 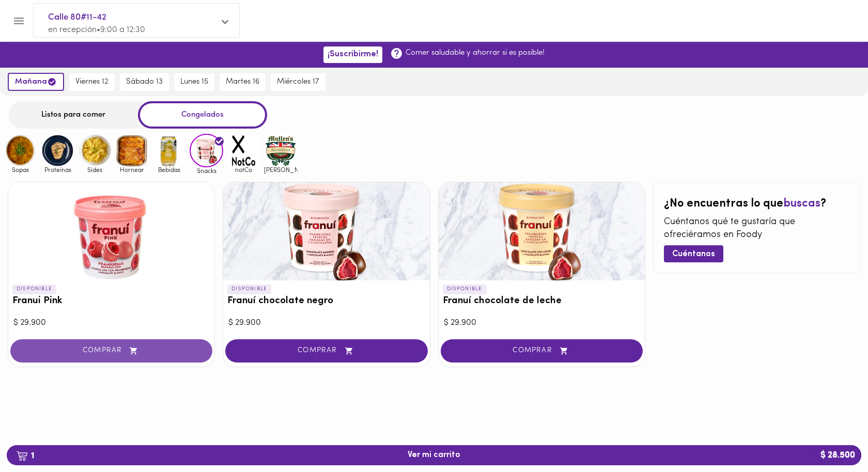 I want to click on button: sábado 13, so click(x=144, y=82).